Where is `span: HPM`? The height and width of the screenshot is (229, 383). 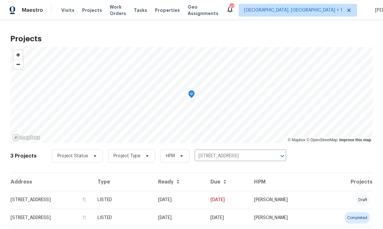
span: HPM is located at coordinates (170, 156).